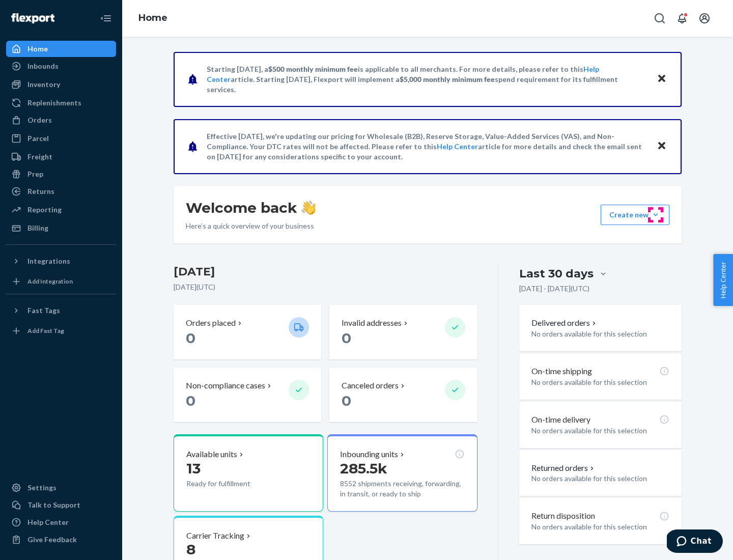 Image resolution: width=733 pixels, height=560 pixels. Describe the element at coordinates (682, 18) in the screenshot. I see `button: Open notifications` at that location.